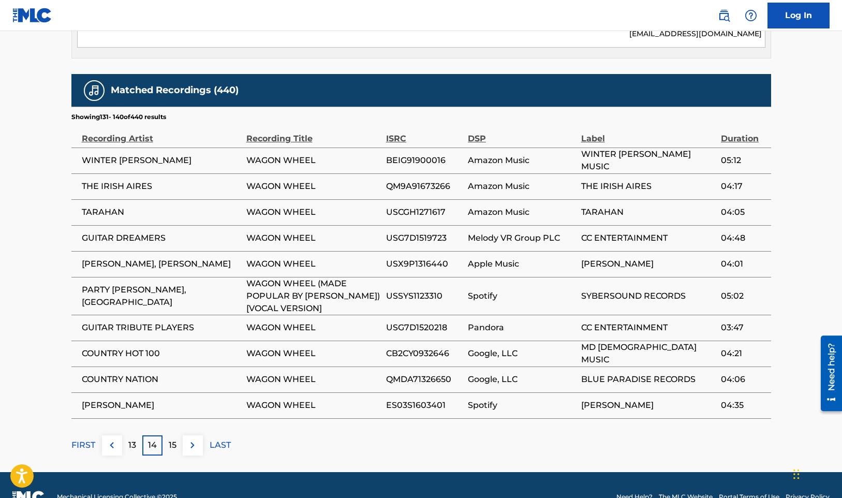 The height and width of the screenshot is (498, 842). Describe the element at coordinates (161, 133) in the screenshot. I see `div: Recording Artist` at that location.